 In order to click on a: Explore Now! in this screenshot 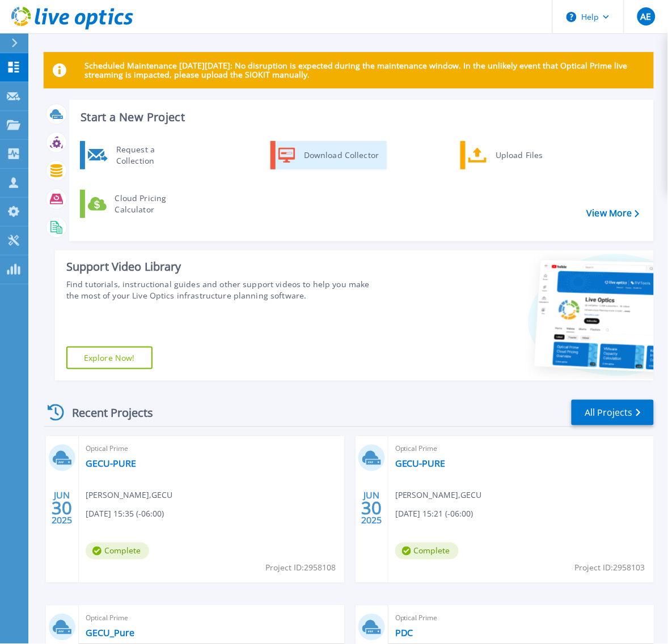, I will do `click(110, 358)`.